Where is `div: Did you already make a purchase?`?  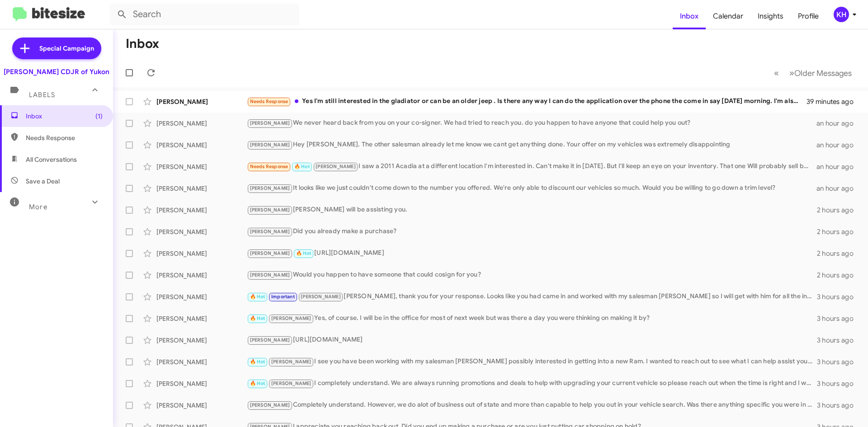
div: Did you already make a purchase? is located at coordinates (532, 231).